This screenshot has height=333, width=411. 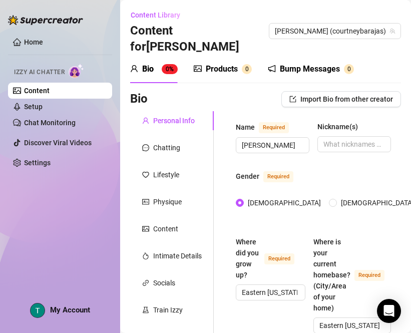 I want to click on span: fire, so click(x=146, y=256).